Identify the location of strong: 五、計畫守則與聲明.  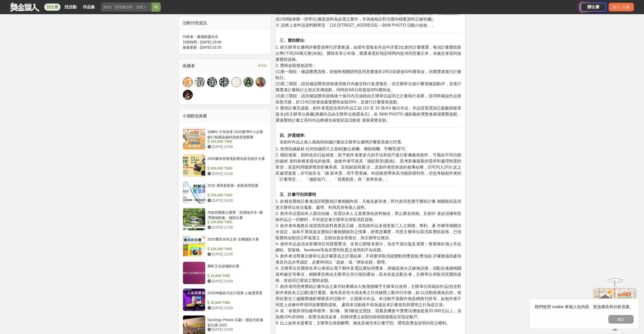
(298, 195).